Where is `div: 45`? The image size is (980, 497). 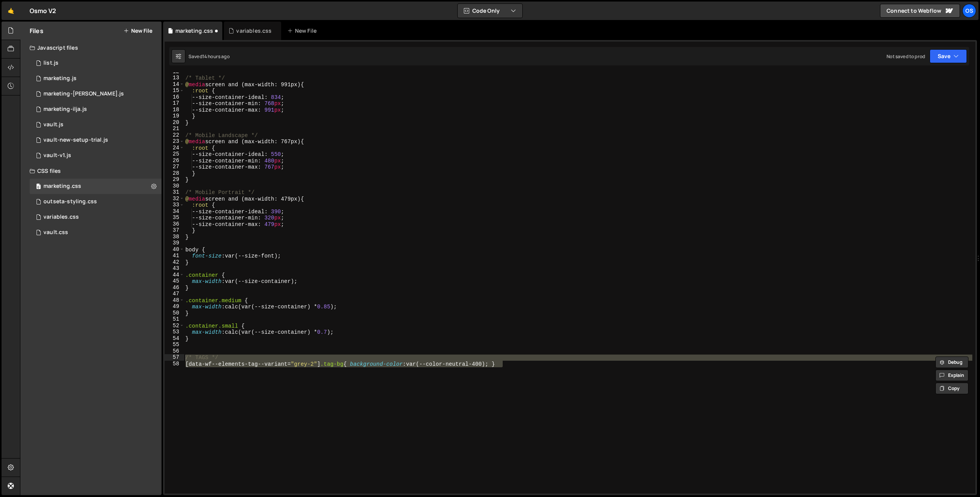 div: 45 is located at coordinates (174, 281).